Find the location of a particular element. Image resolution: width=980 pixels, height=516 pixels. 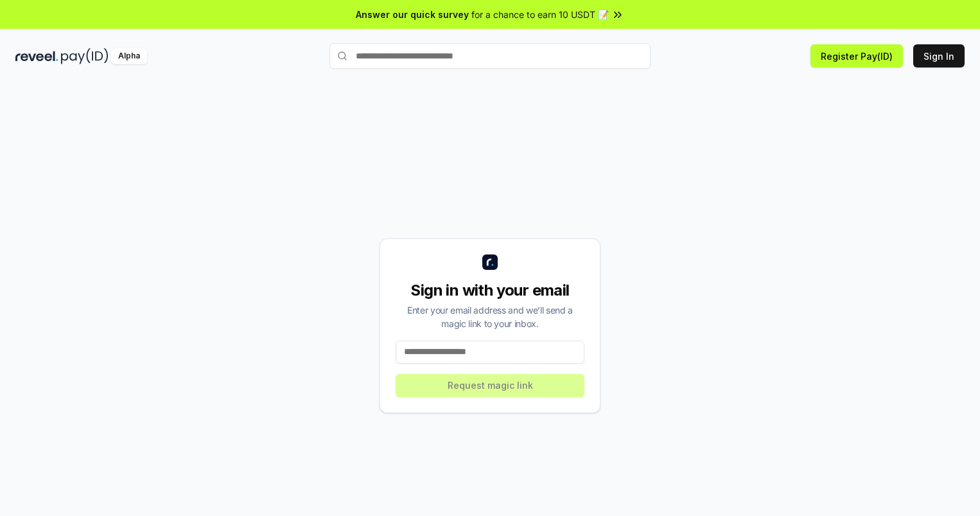

div: Alpha is located at coordinates (129, 56).